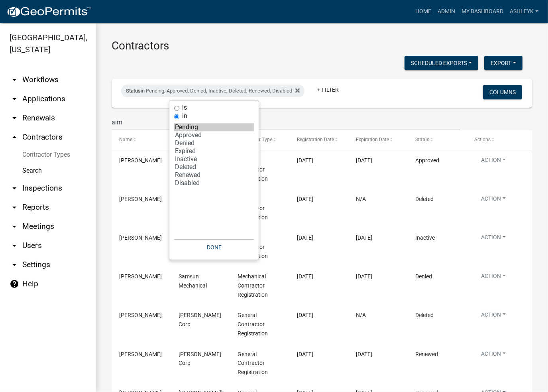 The height and width of the screenshot is (392, 548). What do you see at coordinates (253, 285) in the screenshot?
I see `span: Mechanical Contractor Registration` at bounding box center [253, 285].